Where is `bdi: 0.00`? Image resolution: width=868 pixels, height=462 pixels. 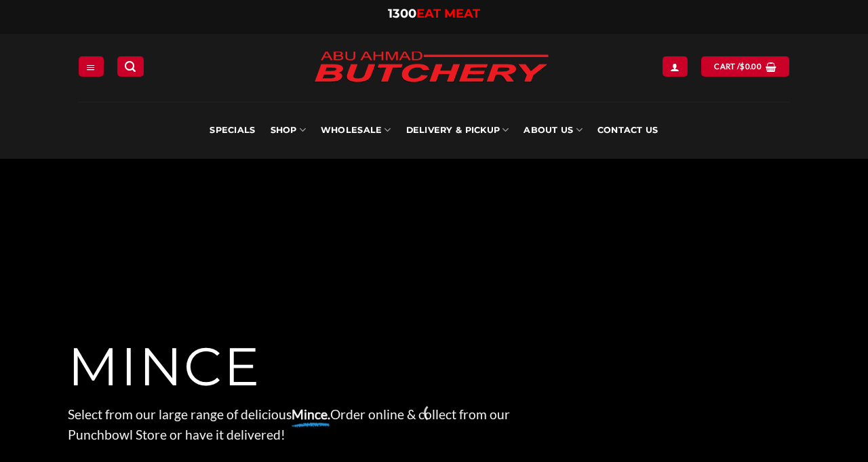
bdi: 0.00 is located at coordinates (751, 66).